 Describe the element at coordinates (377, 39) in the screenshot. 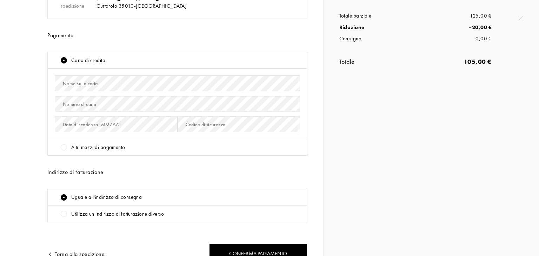

I see `div: Consegna` at that location.